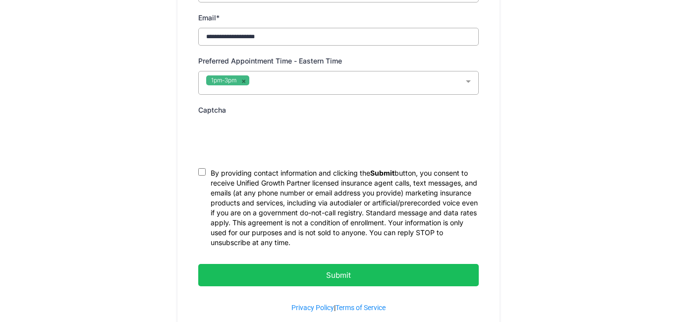 The width and height of the screenshot is (677, 322). What do you see at coordinates (224, 80) in the screenshot?
I see `span: 1pm-3pm` at bounding box center [224, 80].